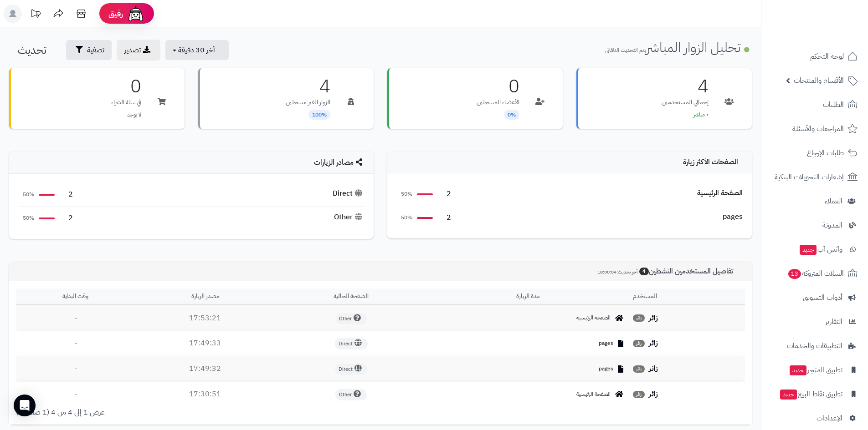 Image resolution: width=868 pixels, height=430 pixels. What do you see at coordinates (815, 370) in the screenshot?
I see `span: تطبيق المتجر` at bounding box center [815, 370].